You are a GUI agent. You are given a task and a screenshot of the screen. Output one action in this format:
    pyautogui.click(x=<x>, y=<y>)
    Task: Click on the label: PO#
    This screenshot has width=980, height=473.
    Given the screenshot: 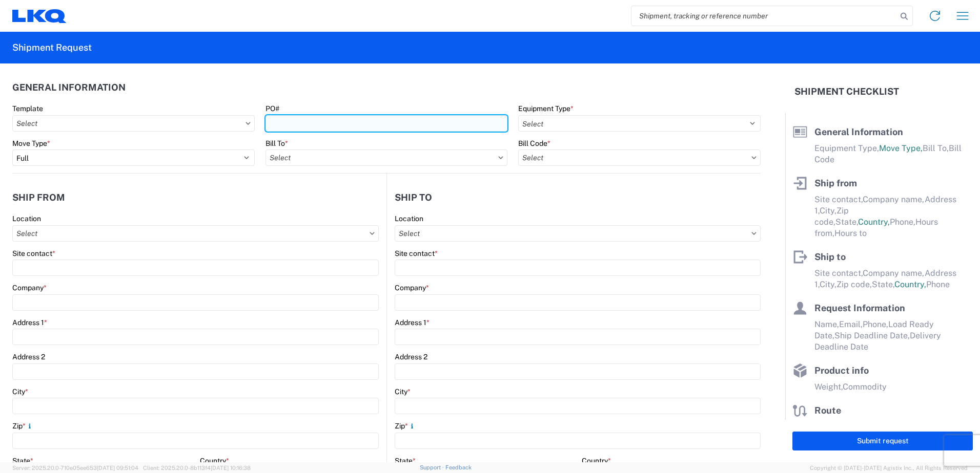 What is the action you would take?
    pyautogui.click(x=272, y=109)
    